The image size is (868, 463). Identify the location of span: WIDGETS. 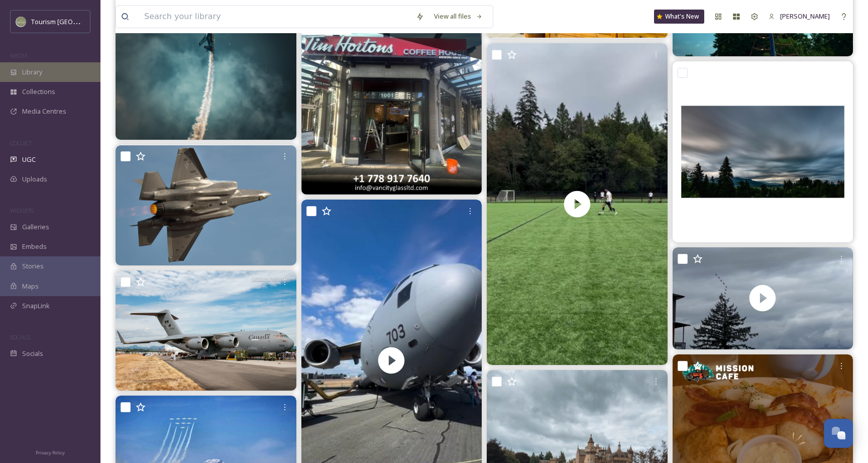
(22, 210).